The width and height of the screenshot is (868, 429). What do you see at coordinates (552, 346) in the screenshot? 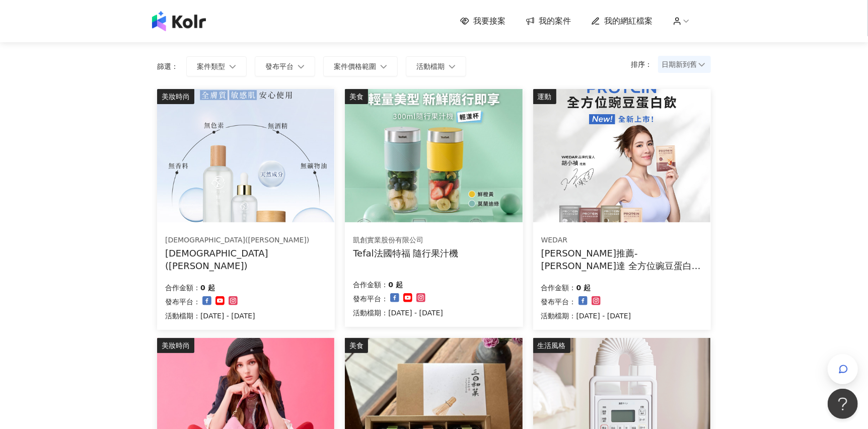
I see `div: 生活風格` at bounding box center [552, 346].